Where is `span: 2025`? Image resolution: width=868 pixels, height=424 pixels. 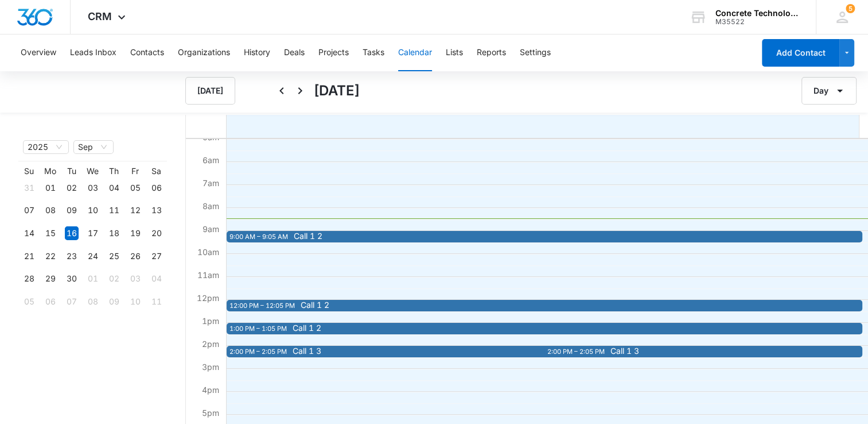
span: 2025 is located at coordinates (46, 147).